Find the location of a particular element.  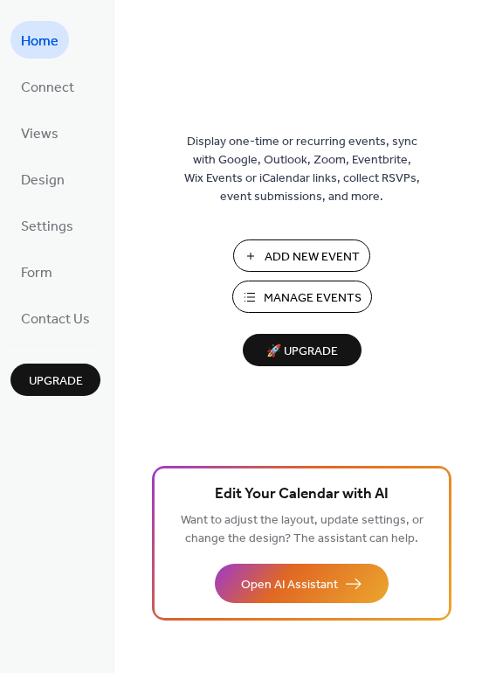

span: Contact Us is located at coordinates (55, 319).